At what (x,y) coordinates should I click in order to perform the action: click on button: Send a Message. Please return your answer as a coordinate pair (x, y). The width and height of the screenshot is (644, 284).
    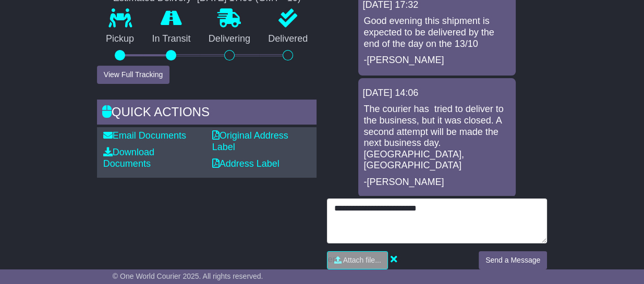
    Looking at the image, I should click on (512, 260).